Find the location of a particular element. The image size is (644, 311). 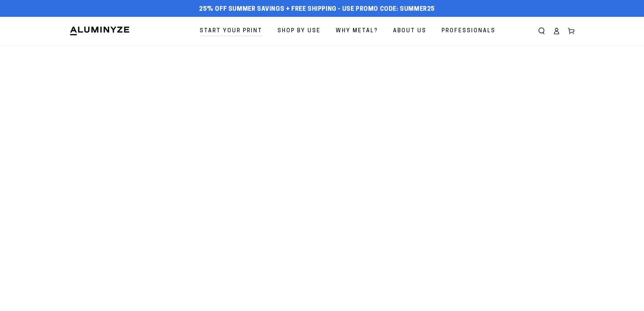

a: About Us is located at coordinates (410, 31).